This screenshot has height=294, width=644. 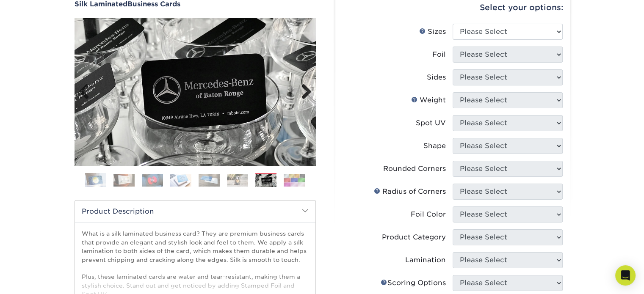 What do you see at coordinates (181, 180) in the screenshot?
I see `img: Business Cards 04` at bounding box center [181, 180].